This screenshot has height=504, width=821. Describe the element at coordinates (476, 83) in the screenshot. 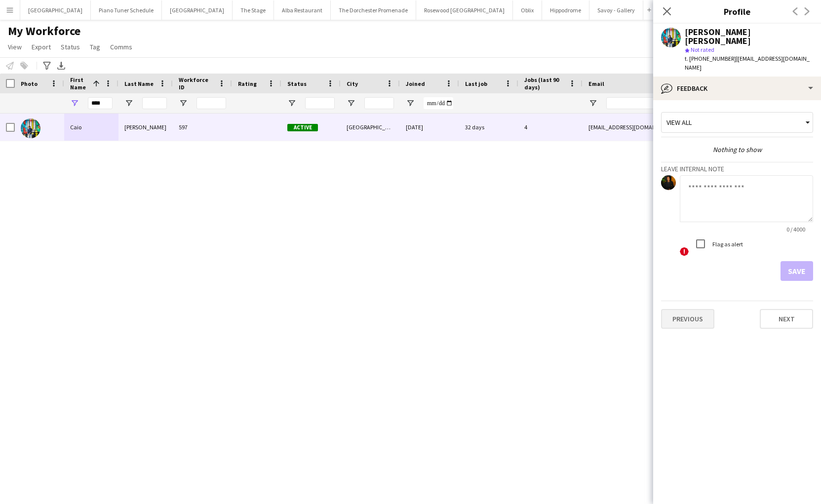

I see `span: Last job` at that location.